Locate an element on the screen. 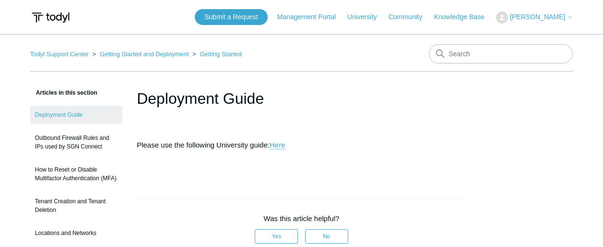 This screenshot has width=603, height=247. span: Was this article helpful? is located at coordinates (302, 218).